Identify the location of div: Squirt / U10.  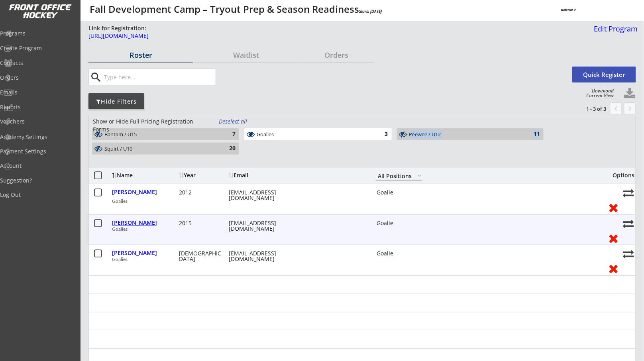
(161, 149).